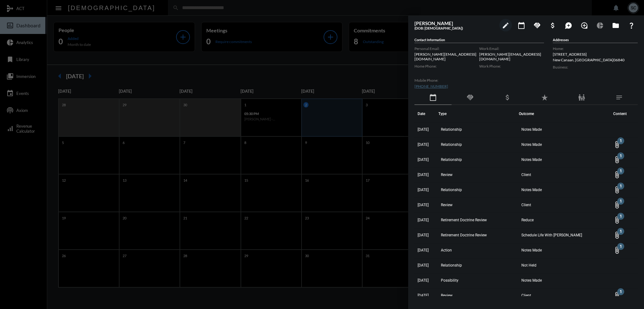 Image resolution: width=644 pixels, height=309 pixels. What do you see at coordinates (512, 66) in the screenshot?
I see `label: Work Phone:` at bounding box center [512, 66].